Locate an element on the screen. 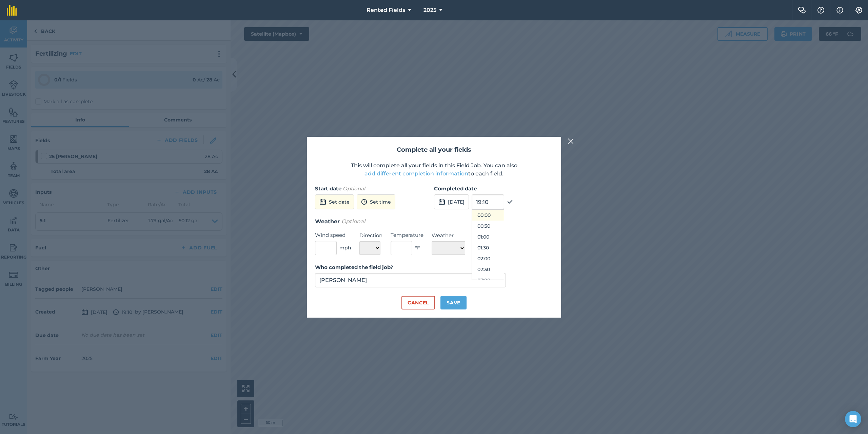 The image size is (868, 434). button: 01:30 is located at coordinates (488, 247).